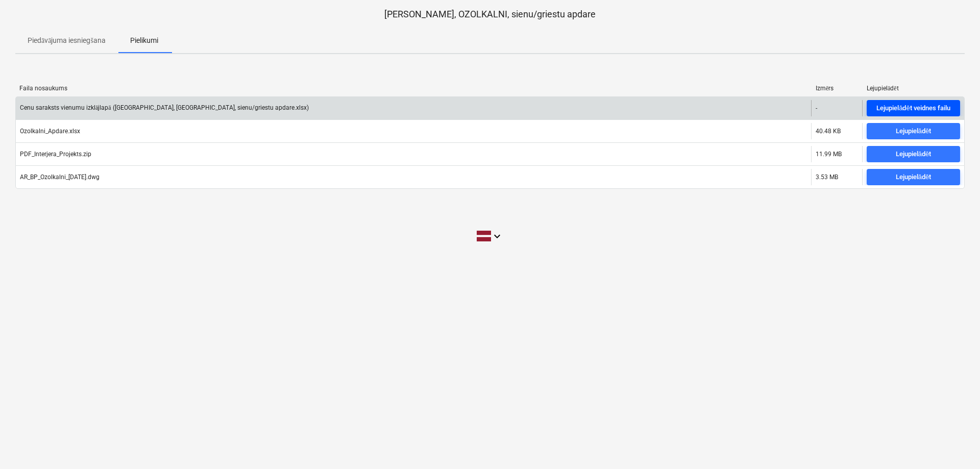 Image resolution: width=980 pixels, height=469 pixels. What do you see at coordinates (913, 108) in the screenshot?
I see `div: Lejupielādēt veidnes failu` at bounding box center [913, 108].